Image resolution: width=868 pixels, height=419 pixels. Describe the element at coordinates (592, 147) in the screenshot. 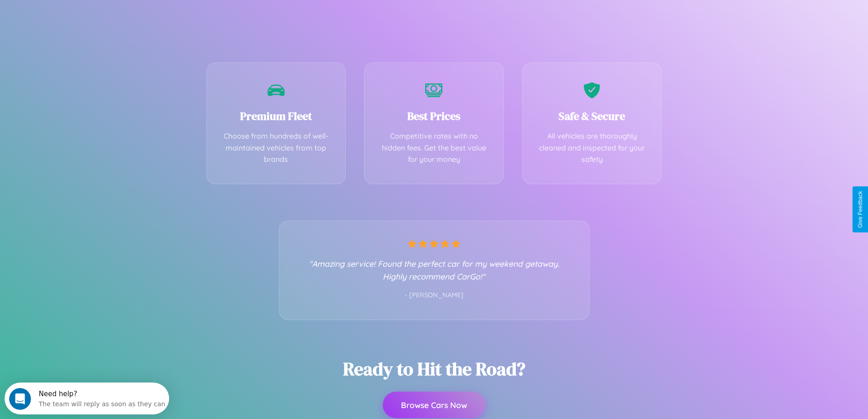

I see `p: All vehicles are thoroughly cleaned and inspected for your safety` at that location.